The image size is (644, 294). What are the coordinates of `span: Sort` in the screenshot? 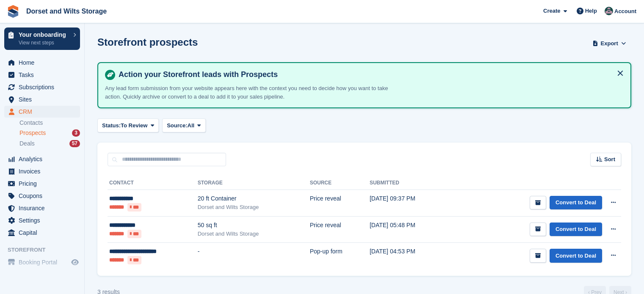 It's located at (610, 160).